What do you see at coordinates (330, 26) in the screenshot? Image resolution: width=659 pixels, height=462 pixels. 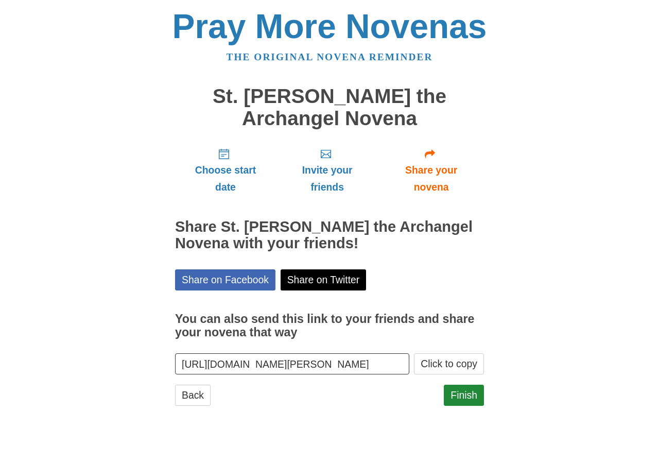 I see `a: Pray More Novenas` at bounding box center [330, 26].